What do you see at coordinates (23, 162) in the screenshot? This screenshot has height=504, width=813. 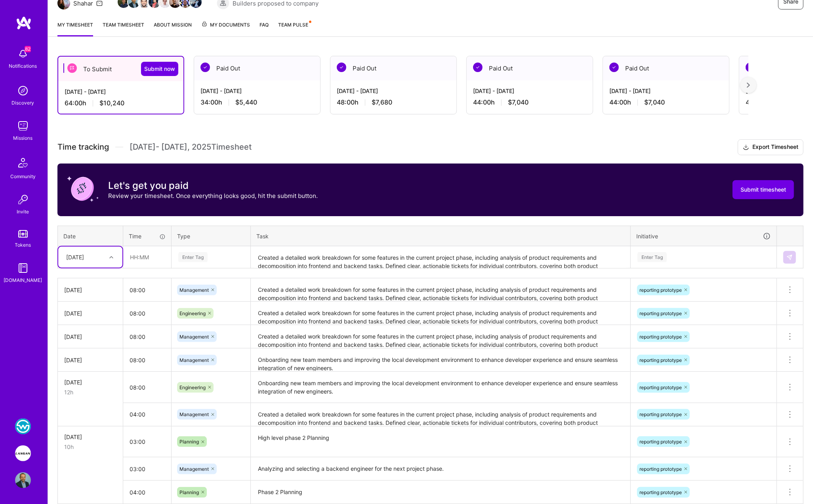 I see `img: Community` at bounding box center [23, 162].